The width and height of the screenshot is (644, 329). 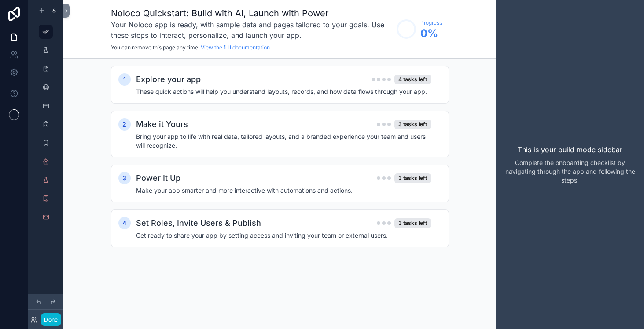 I want to click on div: 2, so click(x=125, y=124).